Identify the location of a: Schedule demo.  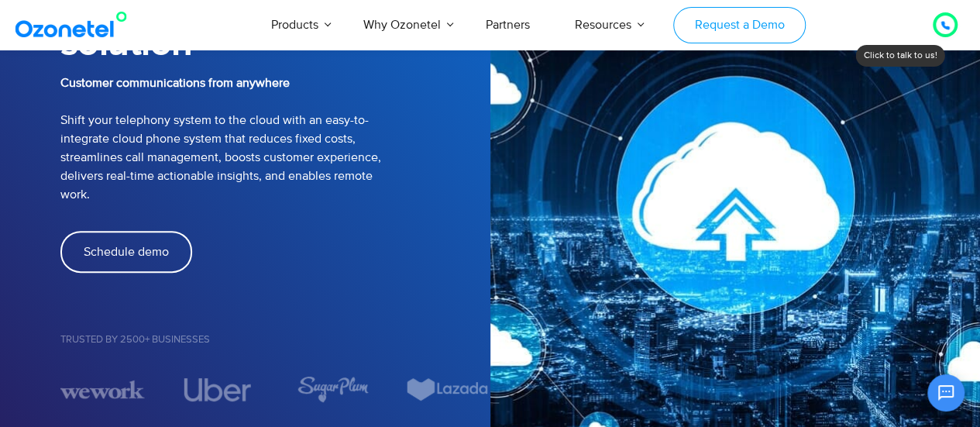
(127, 251).